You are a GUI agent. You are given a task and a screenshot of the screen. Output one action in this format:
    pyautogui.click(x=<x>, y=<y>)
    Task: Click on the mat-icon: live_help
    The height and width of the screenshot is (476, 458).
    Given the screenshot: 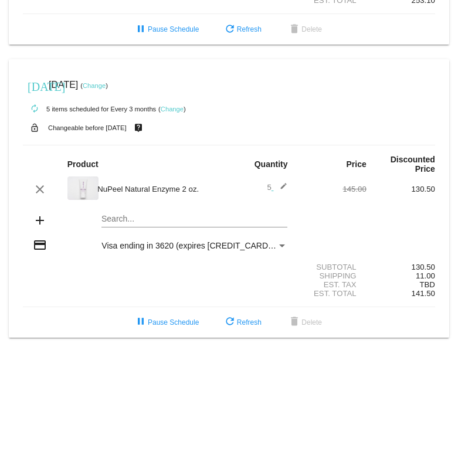 What is the action you would take?
    pyautogui.click(x=138, y=128)
    